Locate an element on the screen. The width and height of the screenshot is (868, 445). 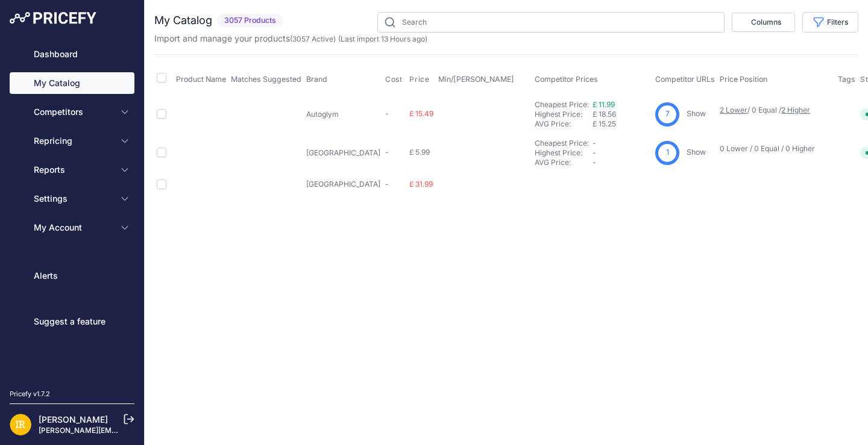
span: Competitor URLs is located at coordinates (685, 79).